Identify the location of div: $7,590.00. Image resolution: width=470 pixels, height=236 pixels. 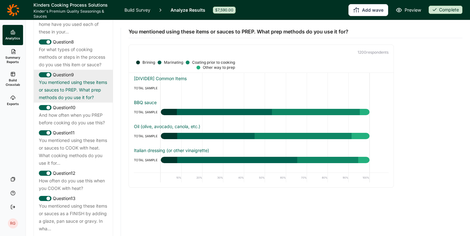
(224, 10).